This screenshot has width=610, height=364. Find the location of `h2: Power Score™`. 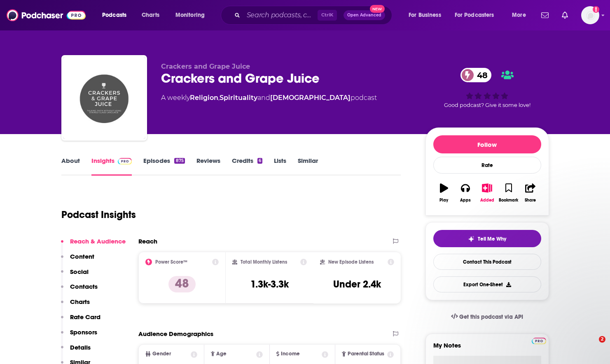

h2: Power Score™ is located at coordinates (172, 262).